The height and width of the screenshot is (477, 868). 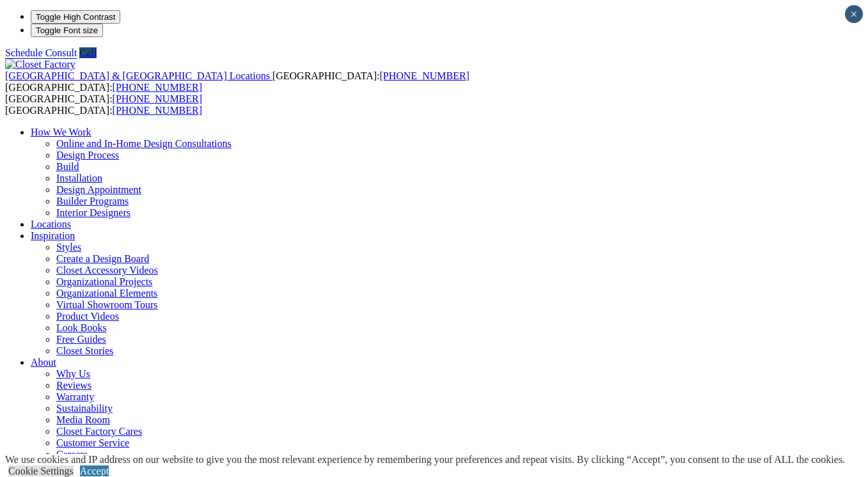 What do you see at coordinates (73, 374) in the screenshot?
I see `a: Why Us` at bounding box center [73, 374].